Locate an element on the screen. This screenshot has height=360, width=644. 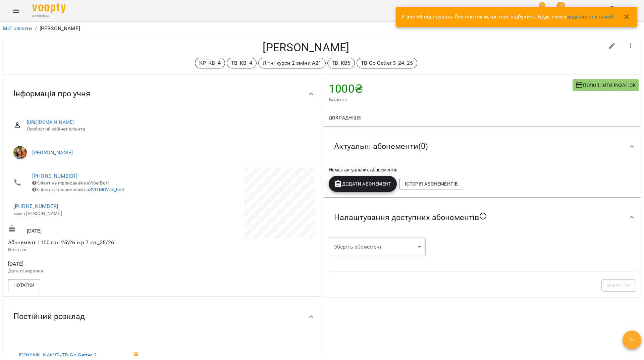
h4: 1000 ₴ is located at coordinates (450, 89).